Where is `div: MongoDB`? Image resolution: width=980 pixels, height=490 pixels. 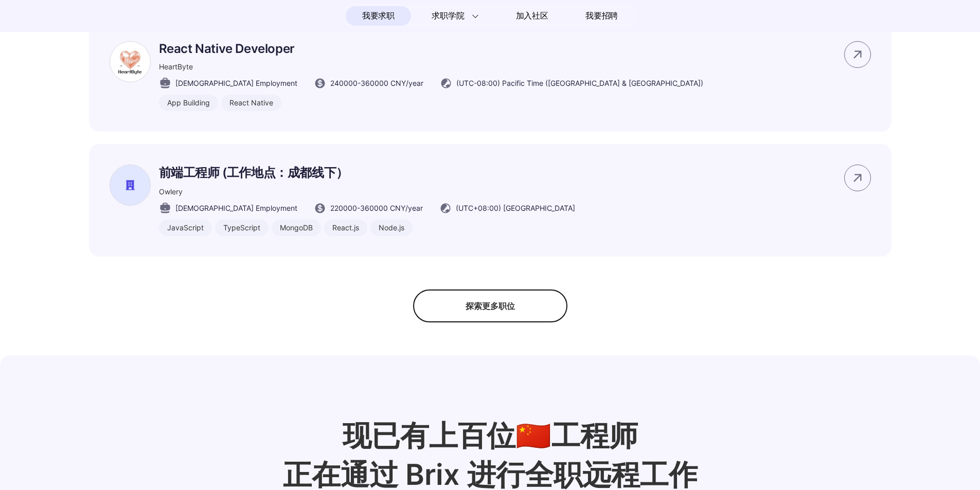 div: MongoDB is located at coordinates (296, 228).